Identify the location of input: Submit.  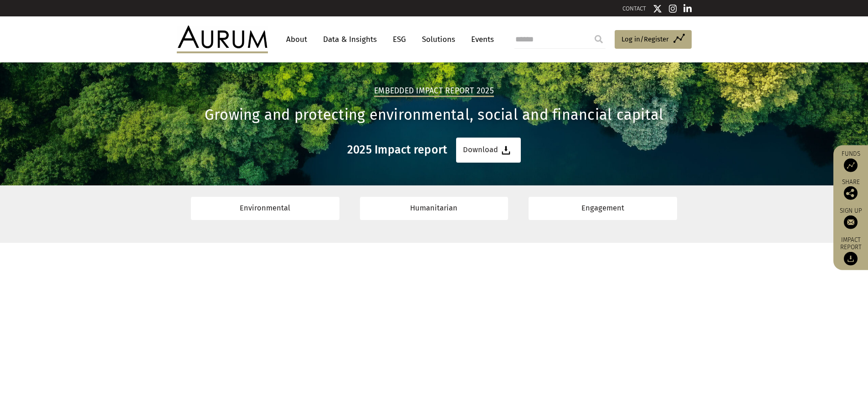
(599, 39).